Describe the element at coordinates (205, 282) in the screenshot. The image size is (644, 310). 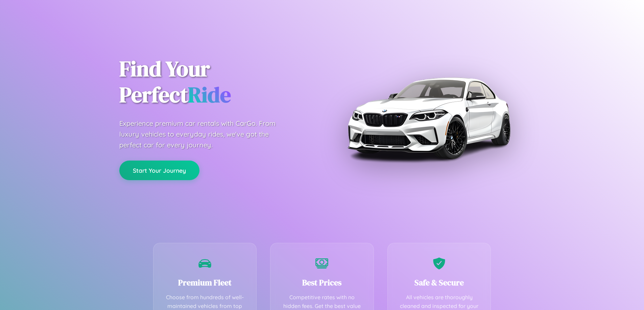
I see `h3: Premium Fleet` at that location.